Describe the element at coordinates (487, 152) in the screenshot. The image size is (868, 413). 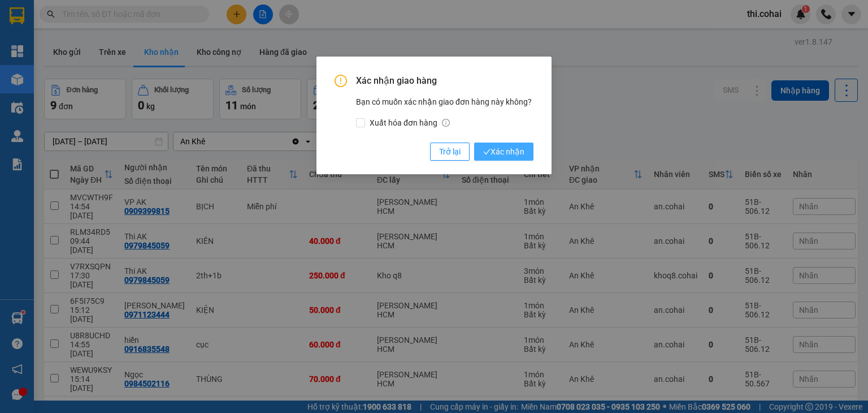
I see `span: check` at that location.